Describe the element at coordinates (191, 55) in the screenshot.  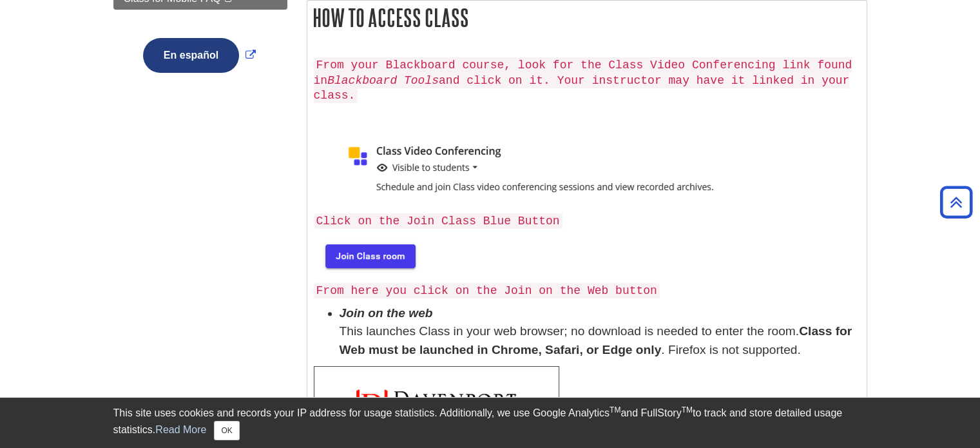
I see `button: En español` at that location.